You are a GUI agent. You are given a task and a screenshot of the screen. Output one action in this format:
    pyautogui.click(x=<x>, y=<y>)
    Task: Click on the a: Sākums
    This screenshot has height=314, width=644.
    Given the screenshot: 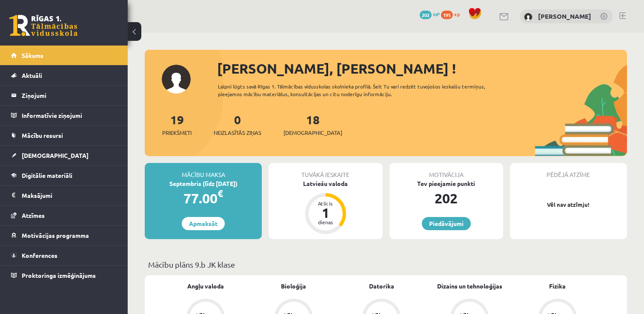 What is the action you would take?
    pyautogui.click(x=64, y=55)
    